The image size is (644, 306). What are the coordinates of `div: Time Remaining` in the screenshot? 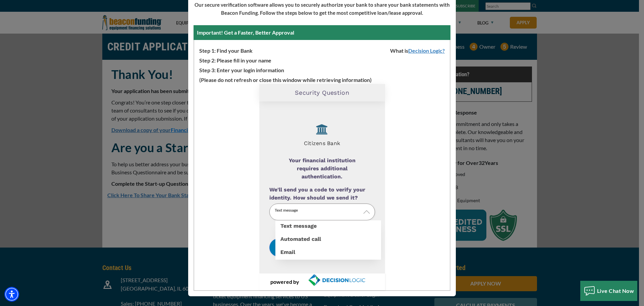 It's located at (322, 232).